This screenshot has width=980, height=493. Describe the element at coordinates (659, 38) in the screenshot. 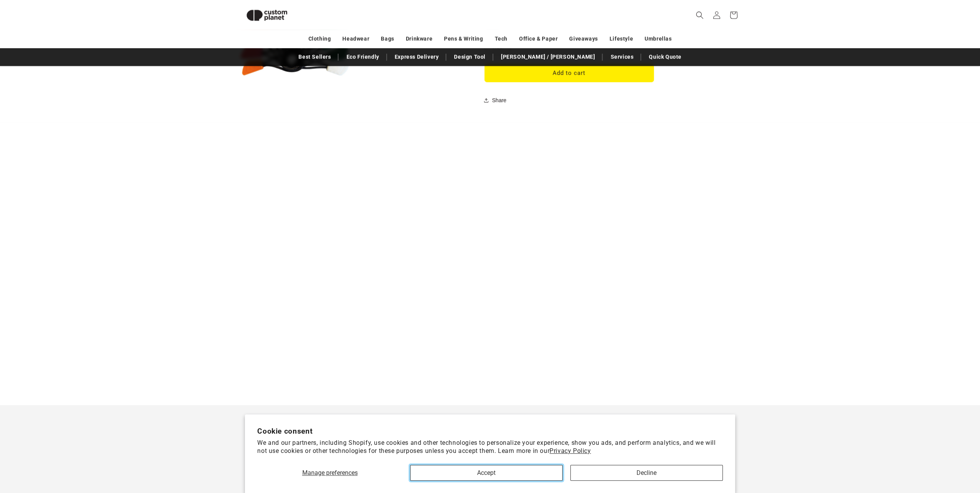

I see `a: Umbrellas` at that location.